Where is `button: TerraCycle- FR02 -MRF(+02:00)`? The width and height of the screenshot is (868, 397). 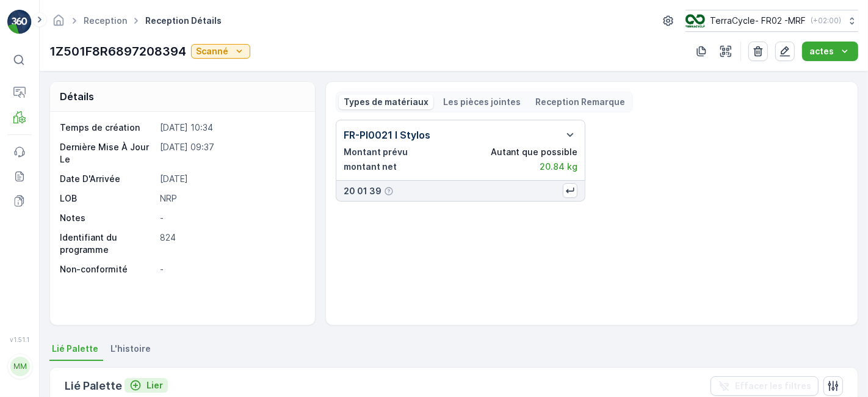 button: TerraCycle- FR02 -MRF(+02:00) is located at coordinates (771, 21).